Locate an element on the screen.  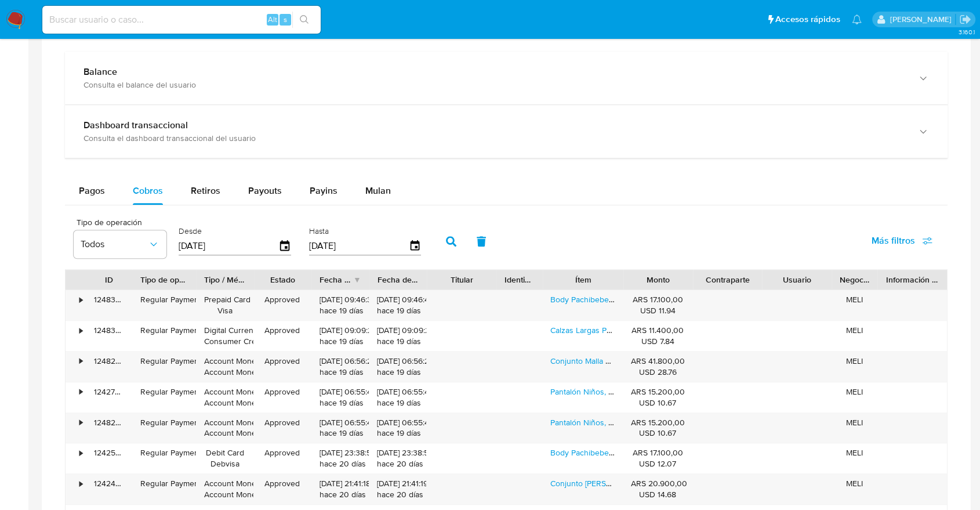
span: Alt is located at coordinates (273, 19).